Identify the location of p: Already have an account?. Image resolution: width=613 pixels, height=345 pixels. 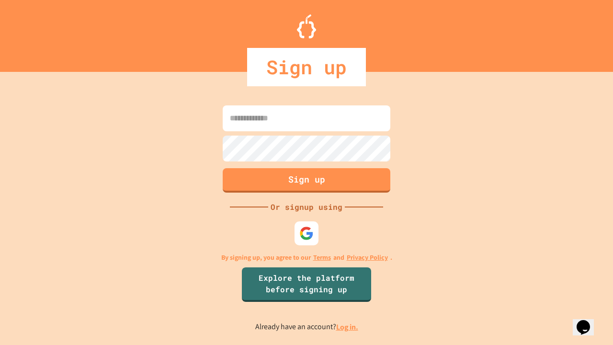
(306, 327).